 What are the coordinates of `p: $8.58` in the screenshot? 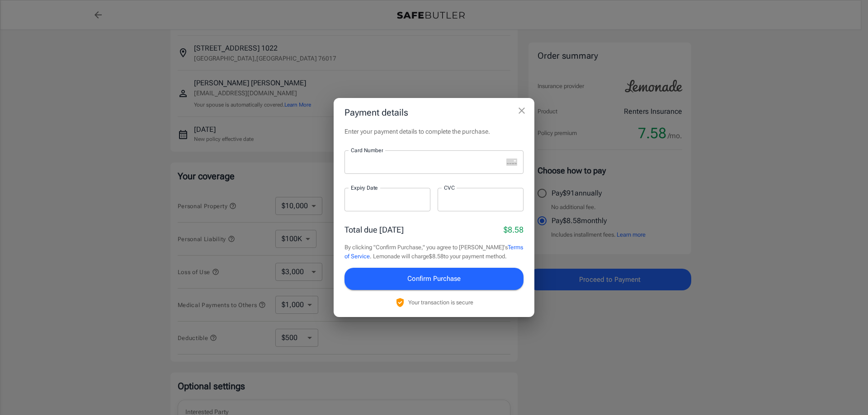 It's located at (513, 229).